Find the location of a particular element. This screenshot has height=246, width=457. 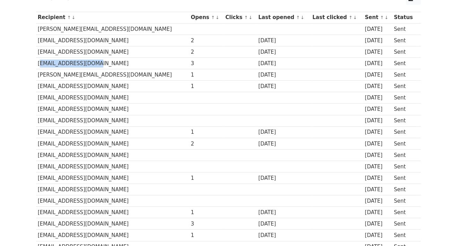

div: Widget chat is located at coordinates (440, 230).